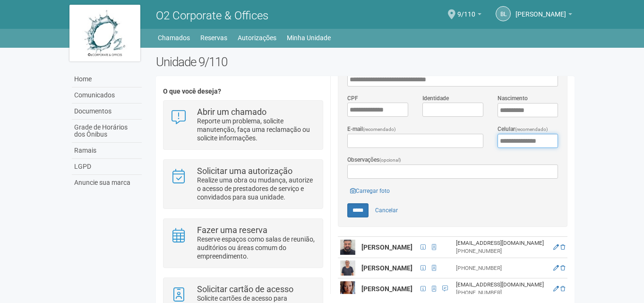 The image size is (644, 303). I want to click on strong: Abrir um chamado, so click(231, 112).